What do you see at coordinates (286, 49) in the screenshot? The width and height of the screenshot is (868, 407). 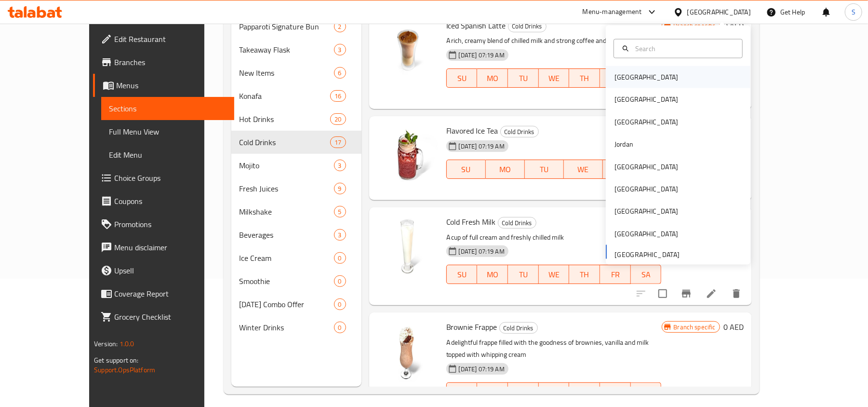 I see `div: Takeaway Flask` at bounding box center [286, 49].